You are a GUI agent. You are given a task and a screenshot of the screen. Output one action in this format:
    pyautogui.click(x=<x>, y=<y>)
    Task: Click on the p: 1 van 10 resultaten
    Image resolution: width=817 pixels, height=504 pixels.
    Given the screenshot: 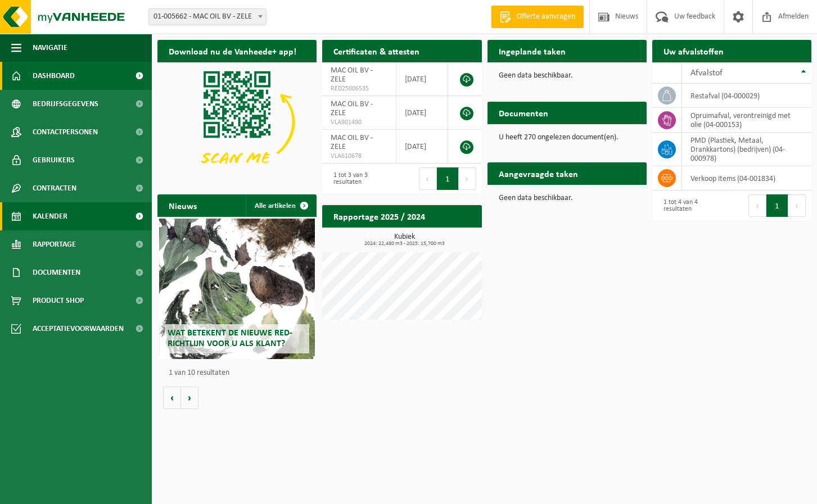 What is the action you would take?
    pyautogui.click(x=239, y=373)
    